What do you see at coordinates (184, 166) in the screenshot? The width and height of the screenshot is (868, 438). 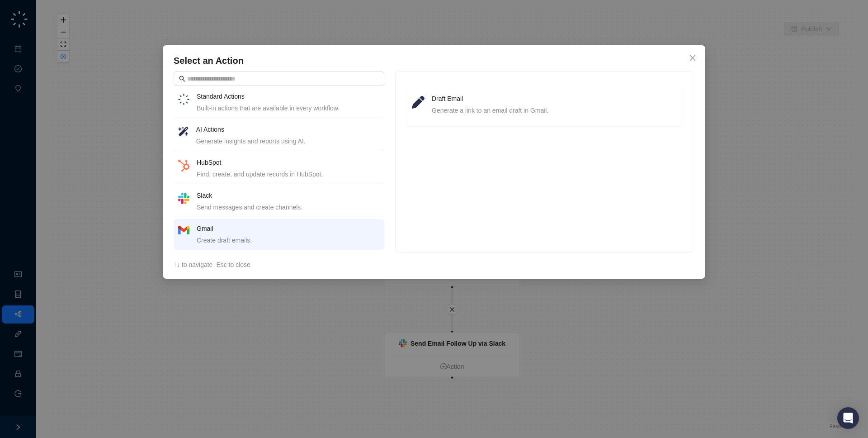 I see `img: hubspot-DkpyWjJb.png` at bounding box center [184, 166].